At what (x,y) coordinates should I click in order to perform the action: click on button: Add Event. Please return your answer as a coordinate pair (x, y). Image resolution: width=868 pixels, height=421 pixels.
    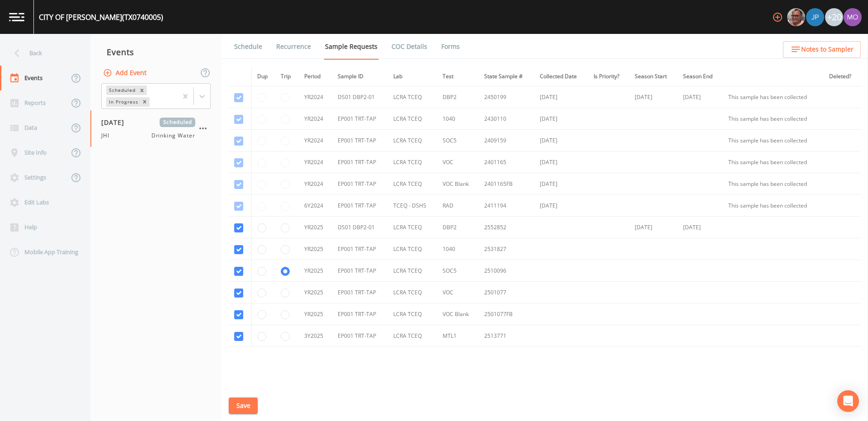
    Looking at the image, I should click on (126, 73).